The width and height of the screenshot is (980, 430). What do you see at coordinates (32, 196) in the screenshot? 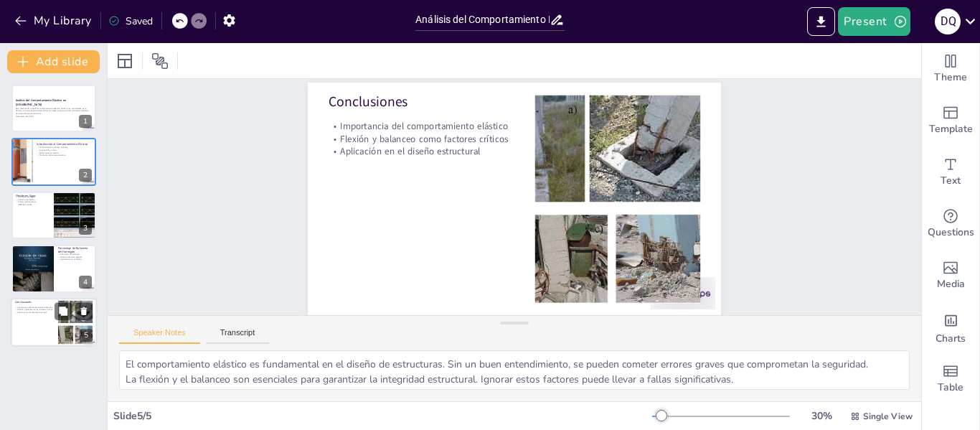
I see `p: Flexión en Vigas` at bounding box center [32, 196].